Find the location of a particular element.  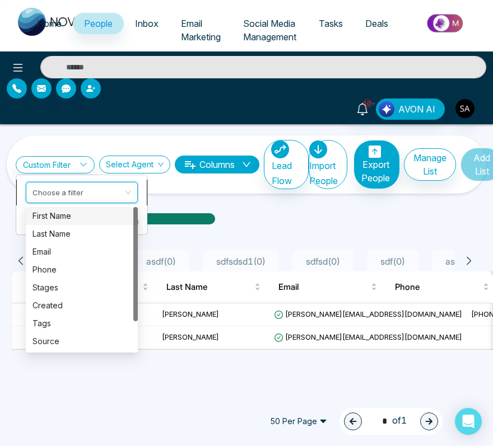

span: 50 Per Page is located at coordinates (298, 422).